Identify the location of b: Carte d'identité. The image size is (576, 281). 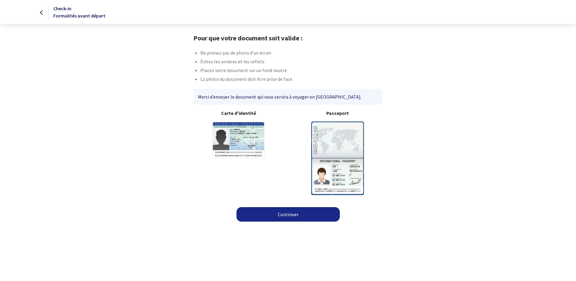
(238, 113).